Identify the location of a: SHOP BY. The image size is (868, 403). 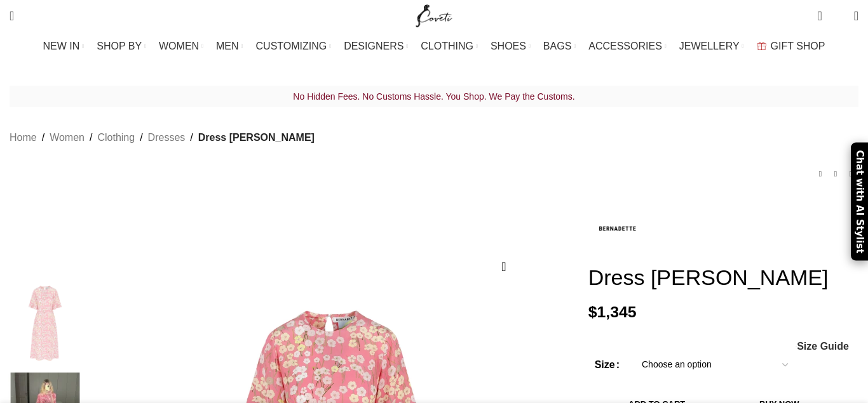
(122, 46).